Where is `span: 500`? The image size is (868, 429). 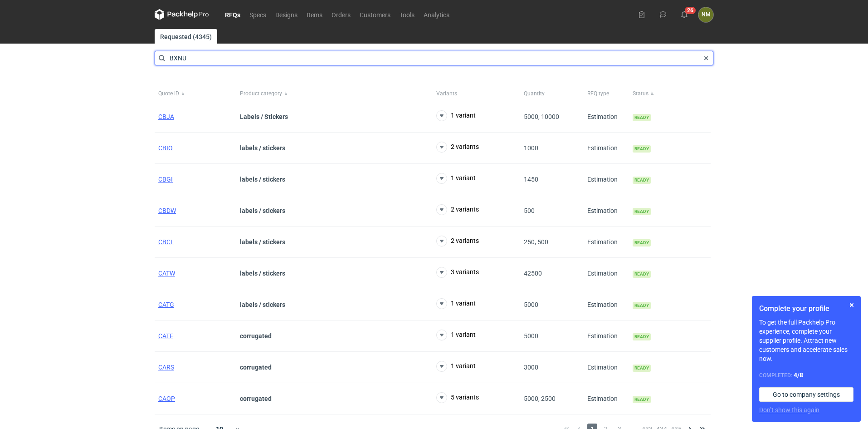 span: 500 is located at coordinates (529, 211).